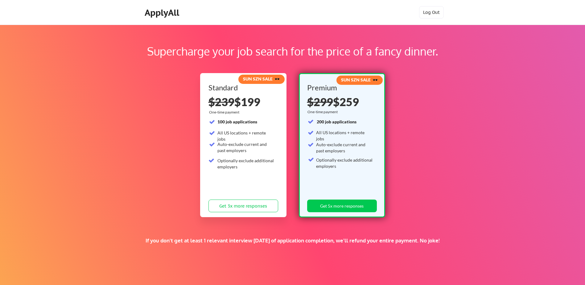  I want to click on div: ApplyAll, so click(163, 13).